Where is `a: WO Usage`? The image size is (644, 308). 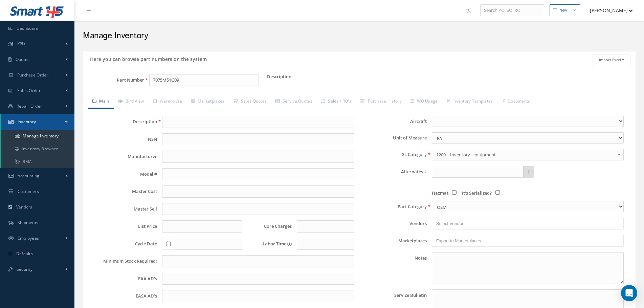 a: WO Usage is located at coordinates (424, 102).